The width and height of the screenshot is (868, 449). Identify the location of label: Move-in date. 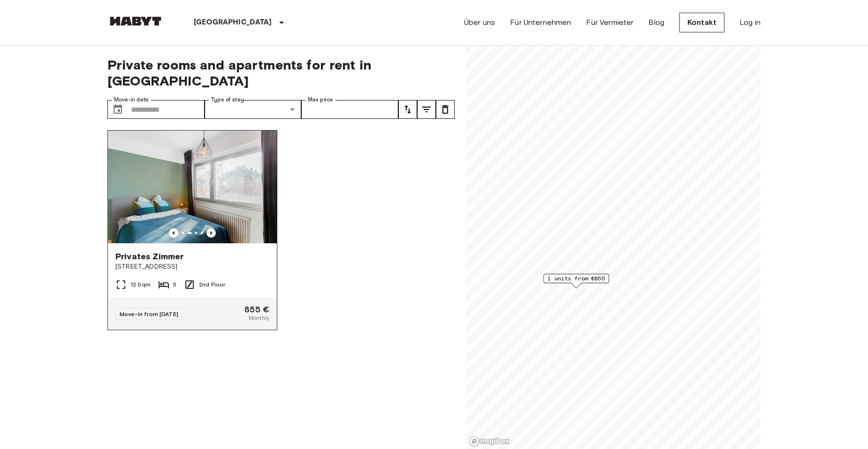
(132, 99).